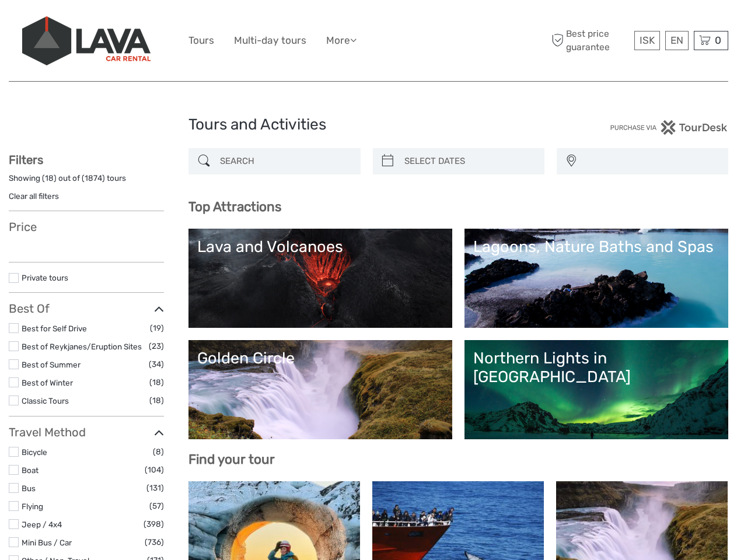 Image resolution: width=737 pixels, height=560 pixels. What do you see at coordinates (678, 40) in the screenshot?
I see `div: EN` at bounding box center [678, 40].